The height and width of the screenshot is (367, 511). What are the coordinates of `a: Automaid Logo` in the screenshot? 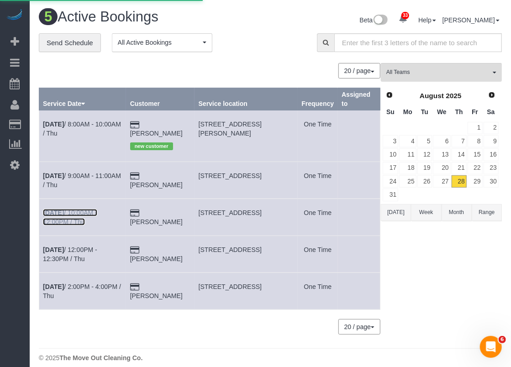 It's located at (15, 16).